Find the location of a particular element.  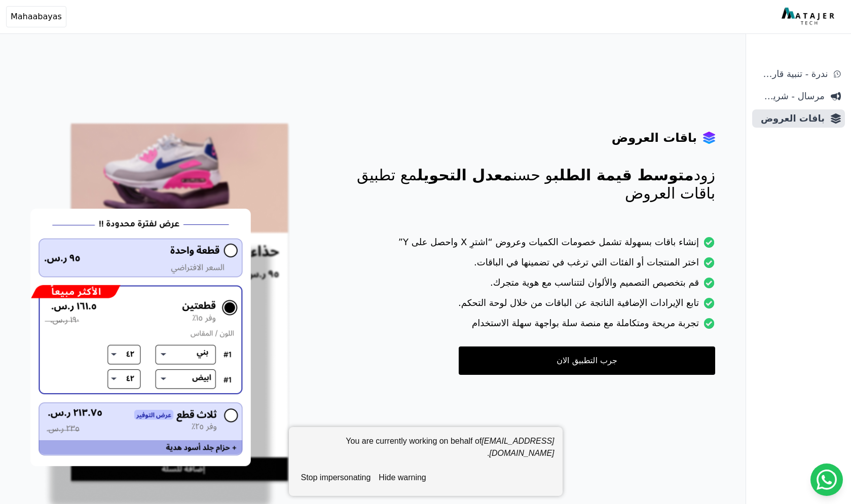

h4: باقات العروض is located at coordinates (655, 138).